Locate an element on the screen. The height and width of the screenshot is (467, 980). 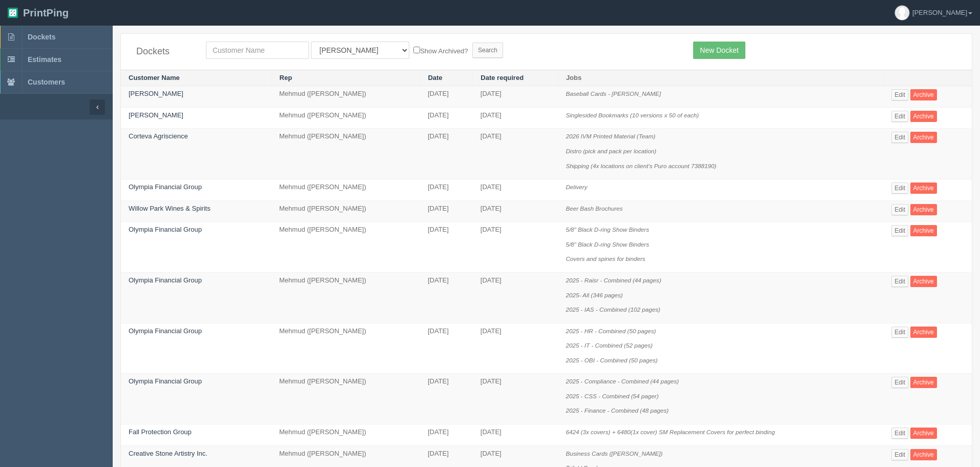
i: 2026 IVM Printed Material (Team) is located at coordinates (610, 136).